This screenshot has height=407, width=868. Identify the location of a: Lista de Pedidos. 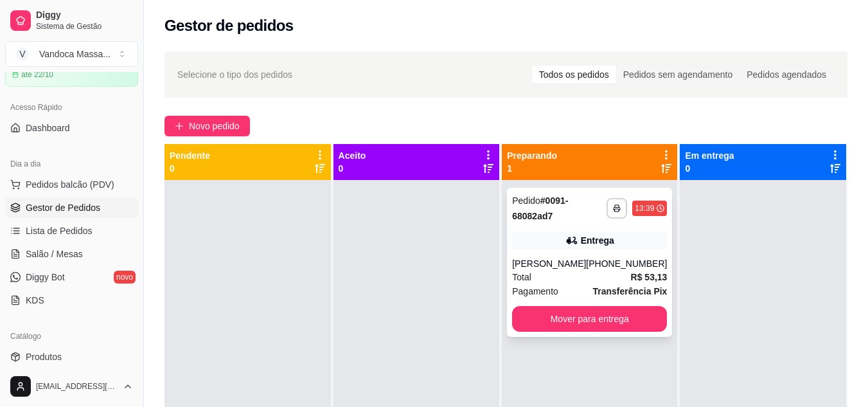
(71, 230).